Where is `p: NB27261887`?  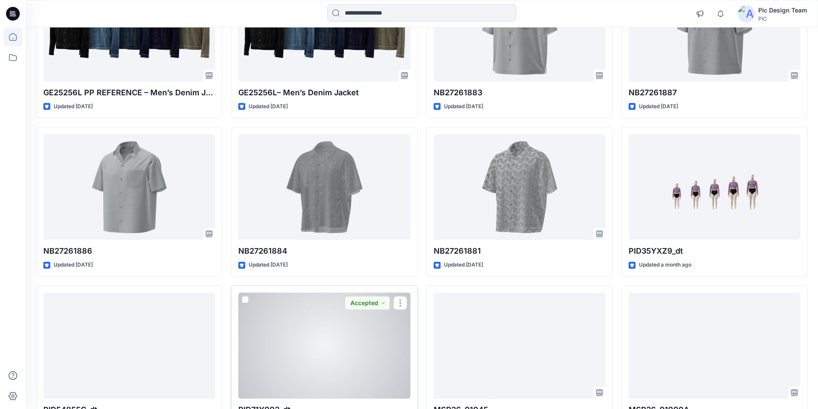
p: NB27261887 is located at coordinates (715, 93).